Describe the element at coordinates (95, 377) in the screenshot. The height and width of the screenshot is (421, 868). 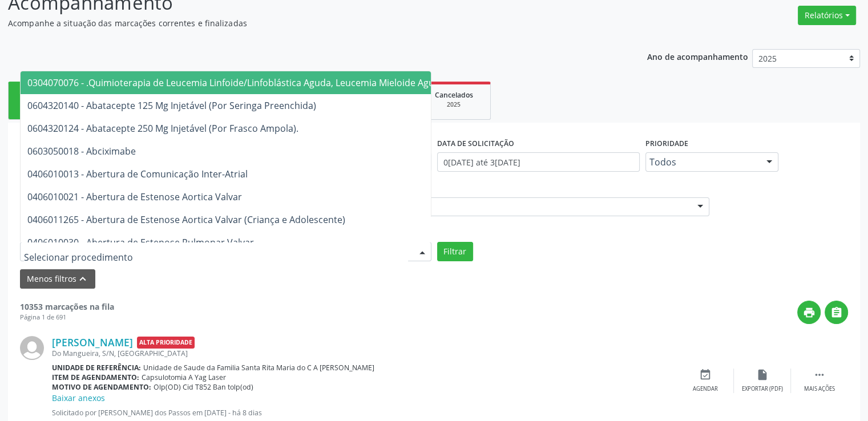
I see `b: Item de agendamento:` at that location.